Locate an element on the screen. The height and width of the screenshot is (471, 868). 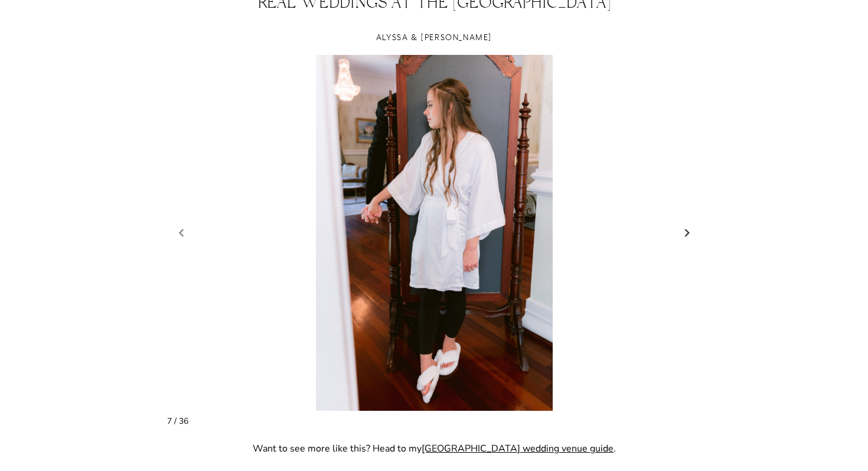
li: 8 / 38 is located at coordinates (434, 233).